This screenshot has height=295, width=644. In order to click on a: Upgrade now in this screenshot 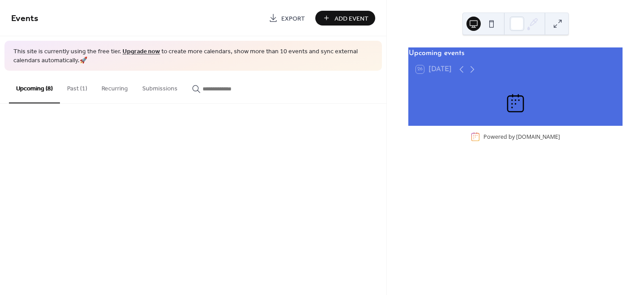, I will do `click(141, 51)`.